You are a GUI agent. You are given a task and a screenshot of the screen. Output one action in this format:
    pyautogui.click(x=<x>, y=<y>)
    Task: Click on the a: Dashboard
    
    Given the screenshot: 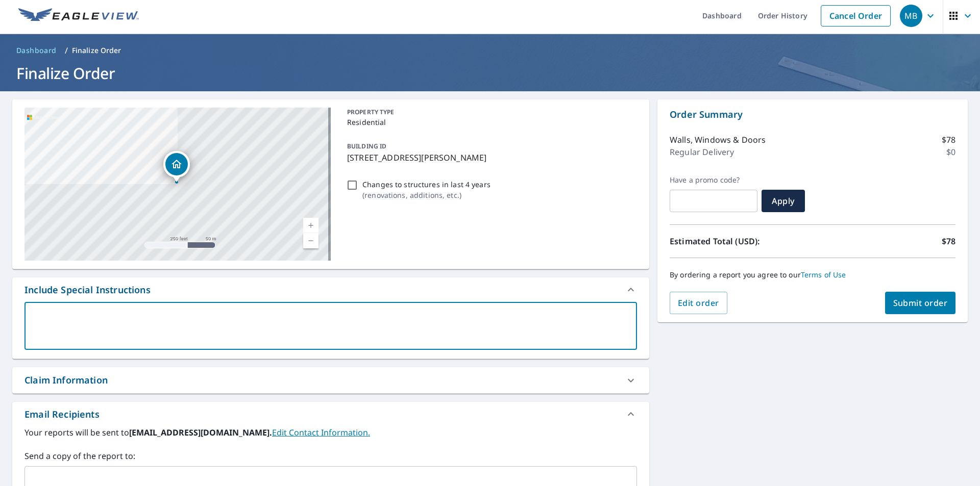 What is the action you would take?
    pyautogui.click(x=36, y=50)
    